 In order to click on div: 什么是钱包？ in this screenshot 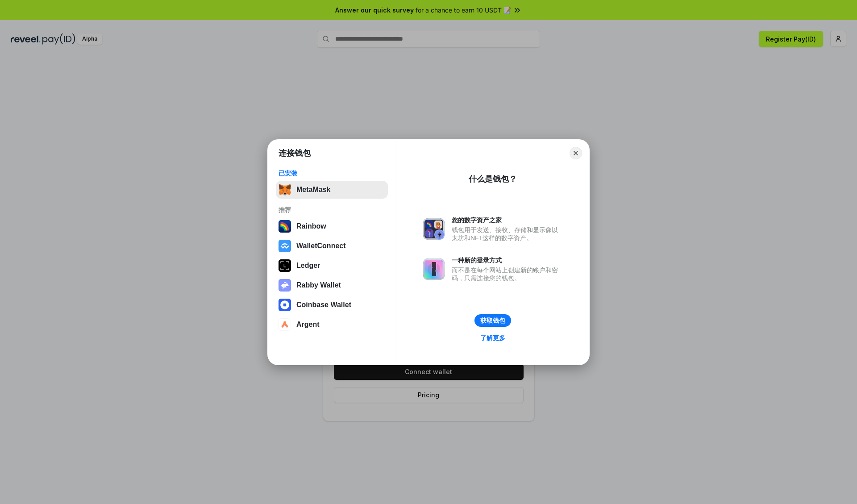, I will do `click(493, 179)`.